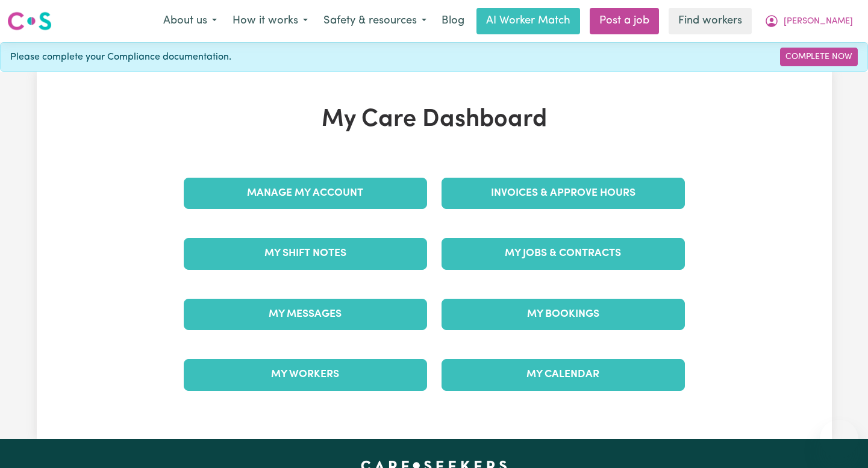 This screenshot has height=468, width=868. What do you see at coordinates (528, 21) in the screenshot?
I see `a: AI Worker Match` at bounding box center [528, 21].